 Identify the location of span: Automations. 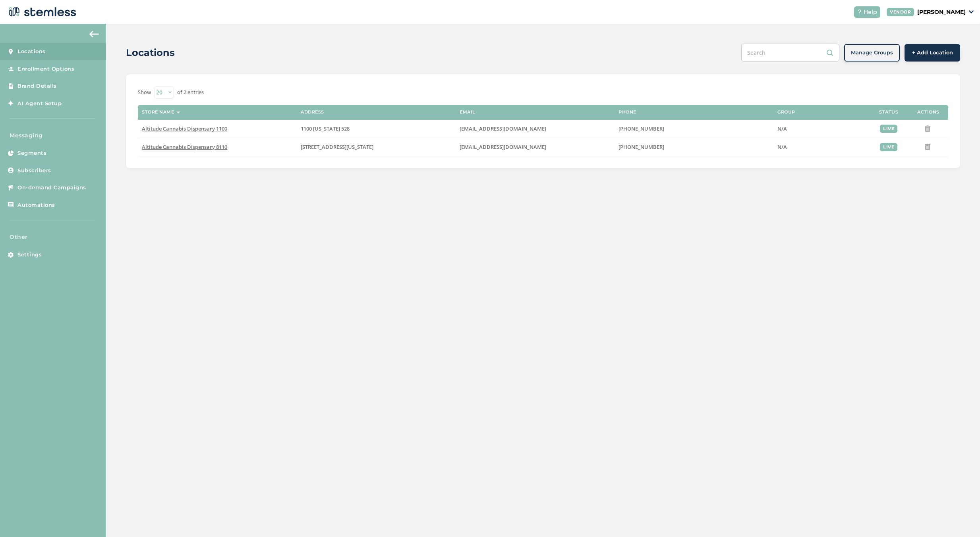
(36, 205).